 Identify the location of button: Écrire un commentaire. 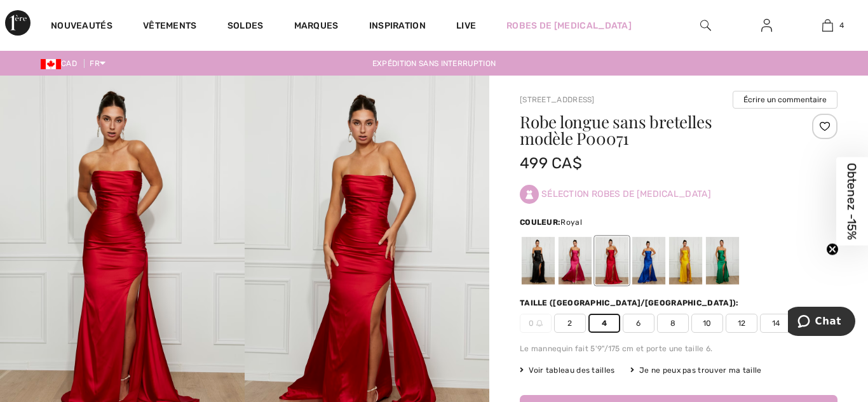
(785, 100).